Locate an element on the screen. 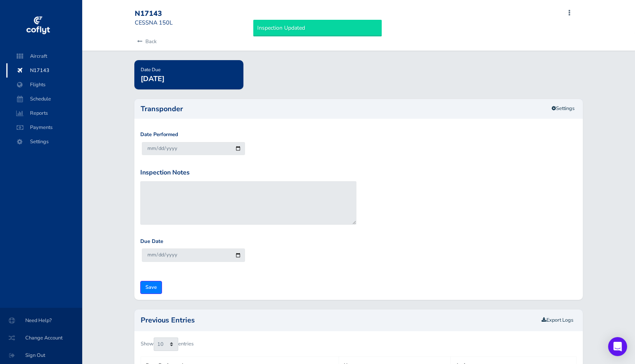  span: Change Account is located at coordinates (41, 338).